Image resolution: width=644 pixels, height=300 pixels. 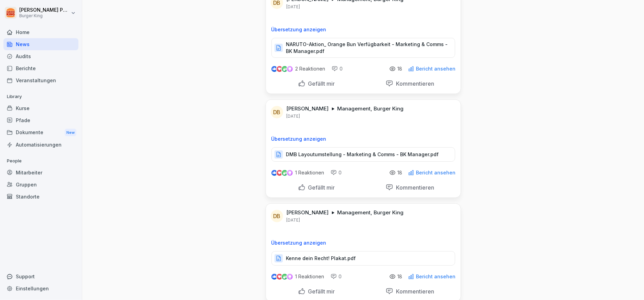 What do you see at coordinates (41, 68) in the screenshot?
I see `a: Berichte` at bounding box center [41, 68].